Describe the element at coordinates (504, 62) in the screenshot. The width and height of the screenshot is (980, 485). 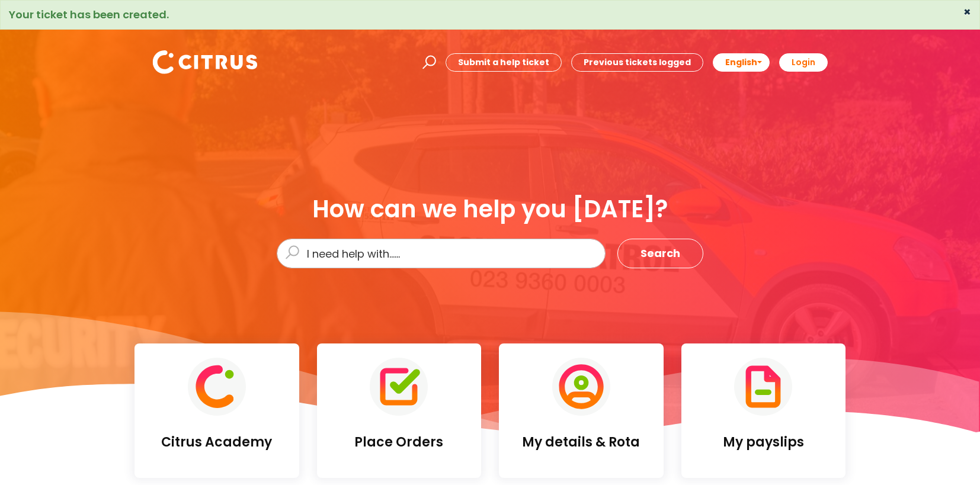
I see `a: Submit a help ticket` at that location.